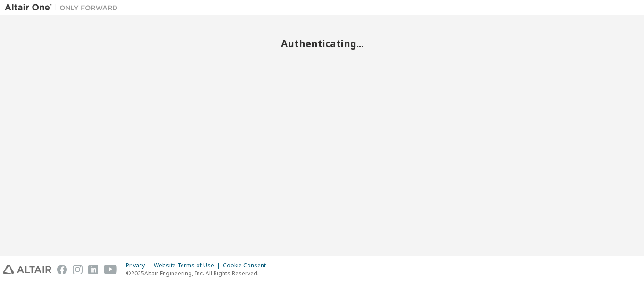 The width and height of the screenshot is (644, 283). What do you see at coordinates (64, 8) in the screenshot?
I see `img: Altair One` at bounding box center [64, 8].